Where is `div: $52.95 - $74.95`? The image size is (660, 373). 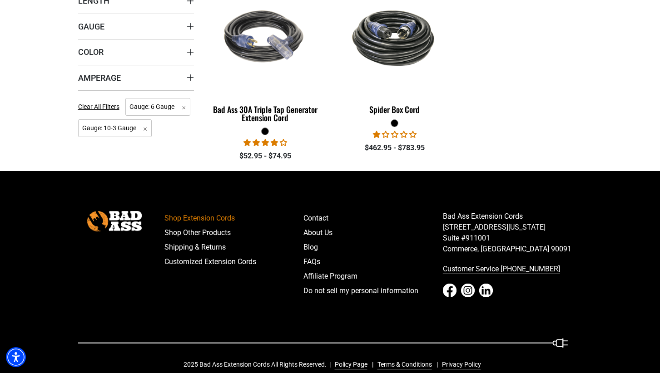 div: $52.95 - $74.95 is located at coordinates (265, 156).